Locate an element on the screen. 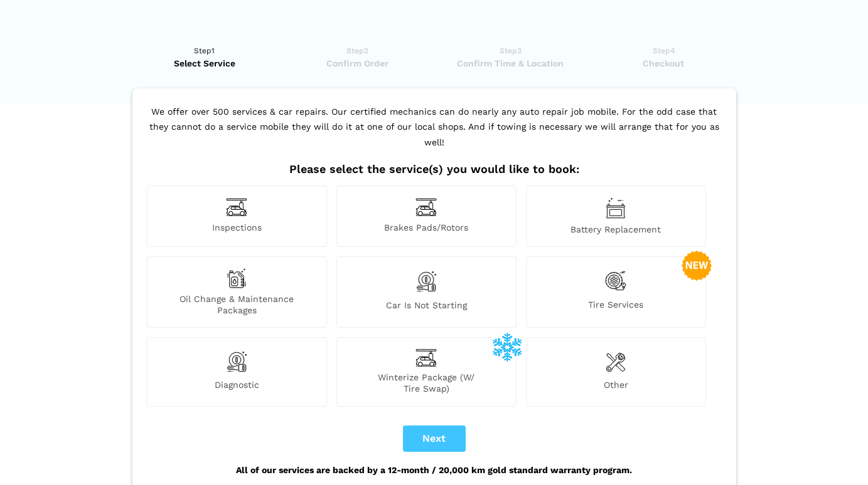 The height and width of the screenshot is (485, 868). h2: Please select the service(s) you would like to book: is located at coordinates (434, 170).